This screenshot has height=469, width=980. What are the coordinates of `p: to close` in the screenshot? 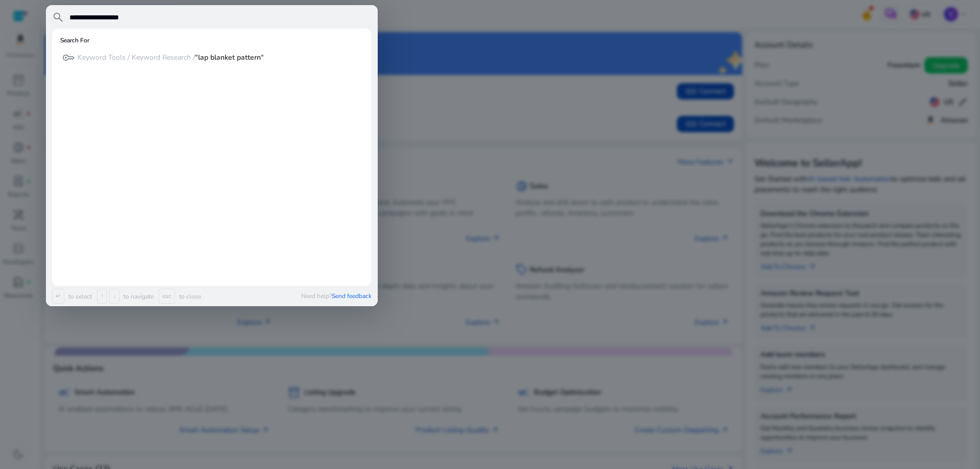 It's located at (188, 296).